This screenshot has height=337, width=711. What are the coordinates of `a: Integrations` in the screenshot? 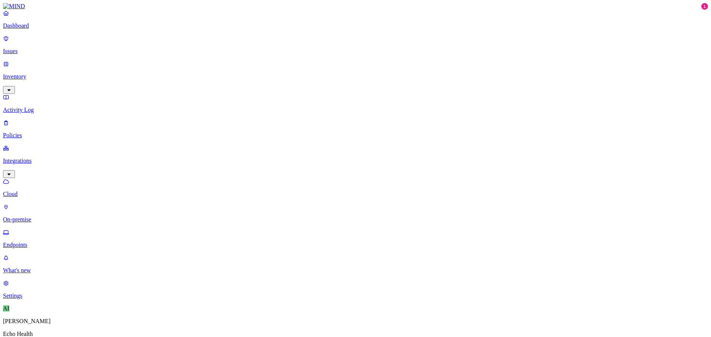 It's located at (356, 161).